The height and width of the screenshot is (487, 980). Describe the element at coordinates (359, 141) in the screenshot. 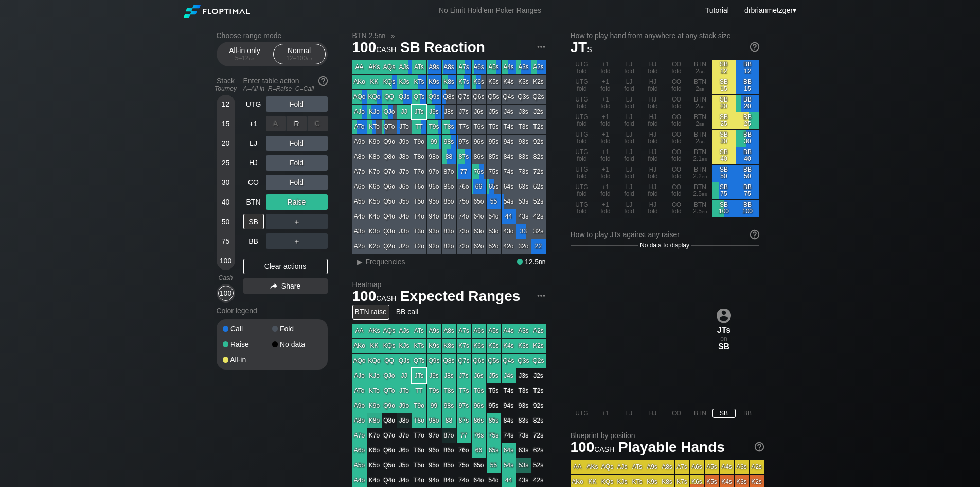

I see `div: A9o` at that location.